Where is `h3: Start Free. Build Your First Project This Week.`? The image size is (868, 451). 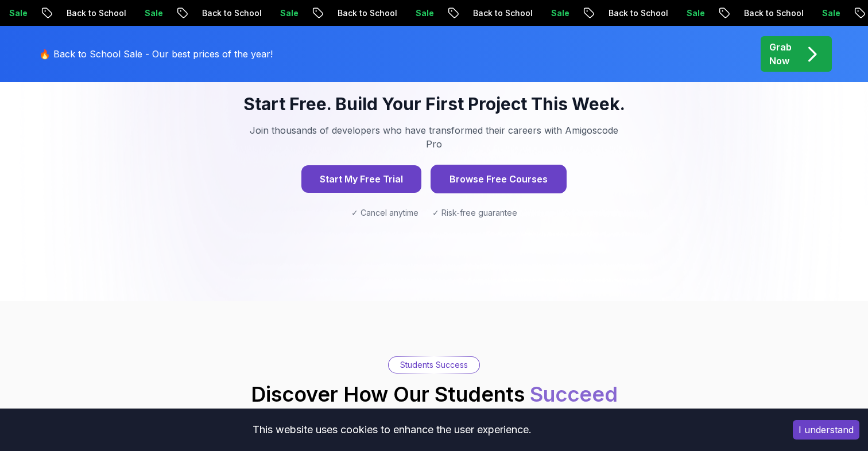
h3: Start Free. Build Your First Project This Week. is located at coordinates (434, 104).